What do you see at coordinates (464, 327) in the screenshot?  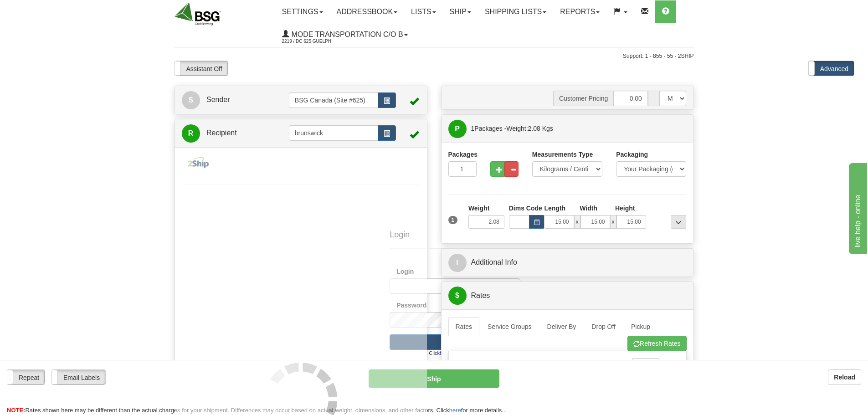 I see `a: Rates` at bounding box center [464, 327].